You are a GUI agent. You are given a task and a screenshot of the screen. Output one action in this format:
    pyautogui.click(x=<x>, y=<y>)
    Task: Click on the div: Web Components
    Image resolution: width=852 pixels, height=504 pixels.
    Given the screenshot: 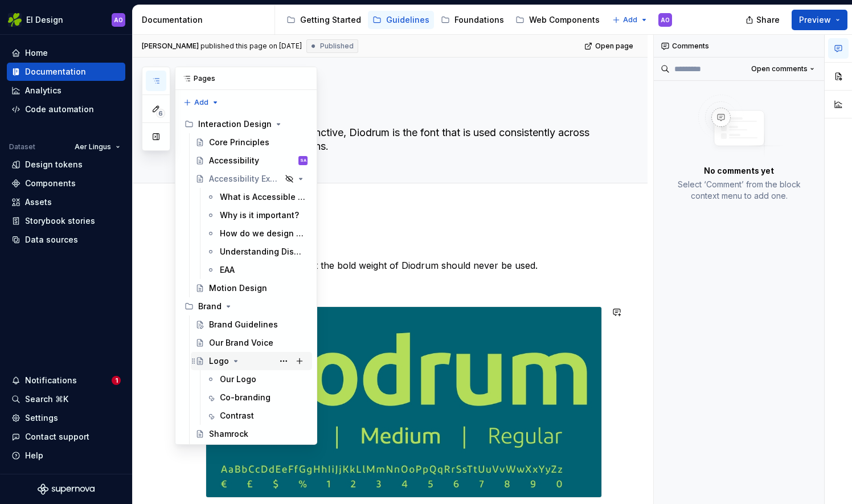 What is the action you would take?
    pyautogui.click(x=564, y=20)
    